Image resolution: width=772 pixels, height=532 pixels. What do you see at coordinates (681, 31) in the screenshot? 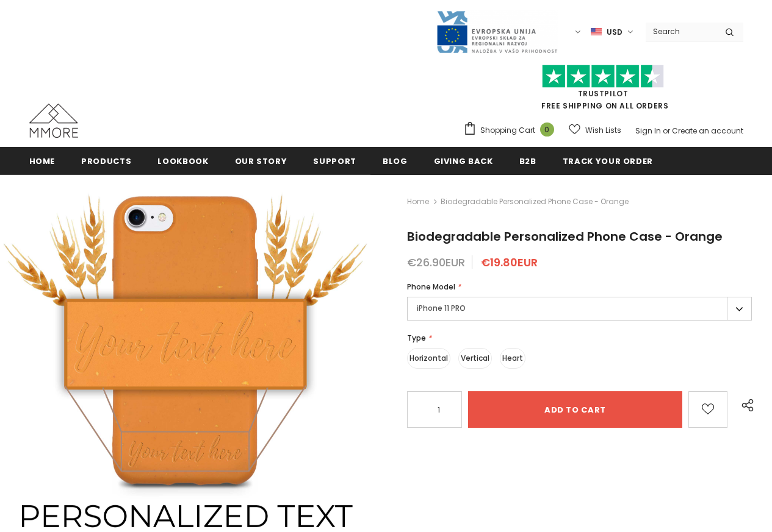
I see `input: Search Site` at bounding box center [681, 31].